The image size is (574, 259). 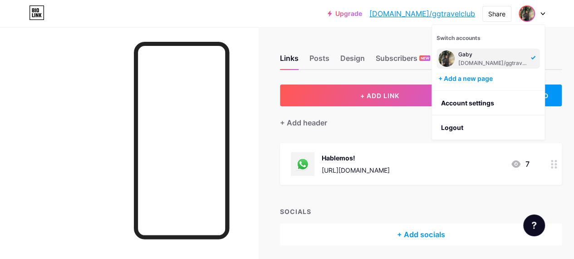 What do you see at coordinates (421, 211) in the screenshot?
I see `div: SOCIALS` at bounding box center [421, 211].